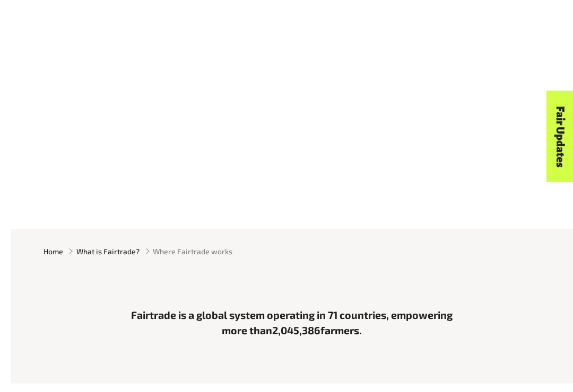 The image size is (573, 392). What do you see at coordinates (53, 251) in the screenshot?
I see `span: Home` at bounding box center [53, 251].